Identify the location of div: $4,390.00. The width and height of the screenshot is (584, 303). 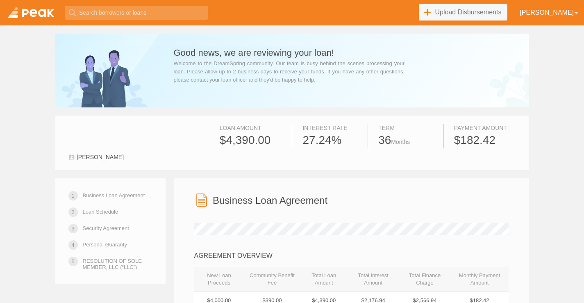
(254, 140).